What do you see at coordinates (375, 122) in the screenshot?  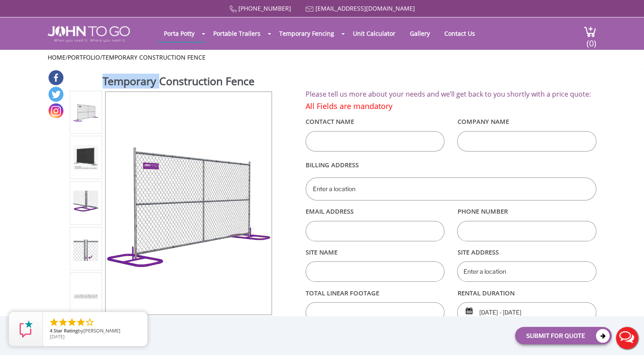 I see `label: Contact Name` at bounding box center [375, 122].